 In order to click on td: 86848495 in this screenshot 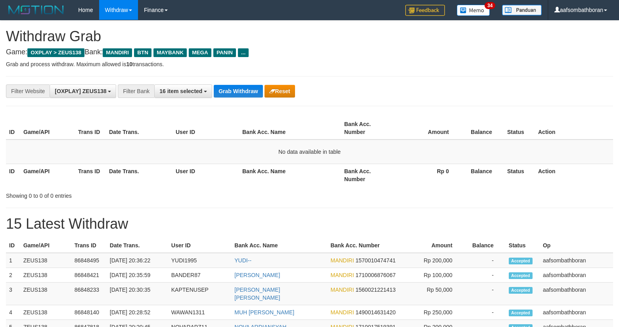, I will do `click(89, 261)`.